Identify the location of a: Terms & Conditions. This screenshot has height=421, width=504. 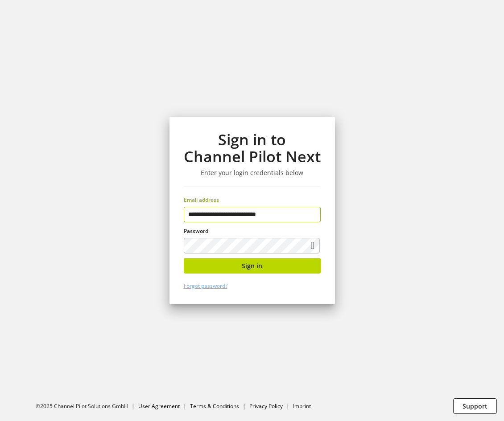
(215, 406).